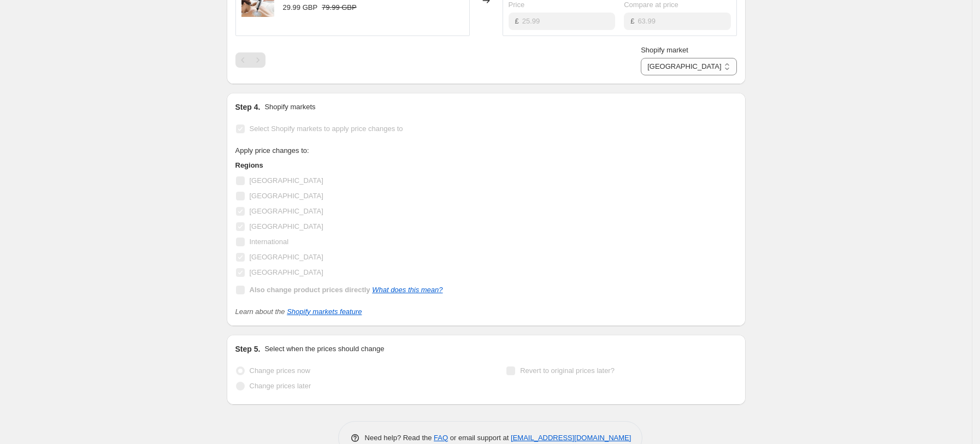  I want to click on div: 29.99 GBP, so click(300, 8).